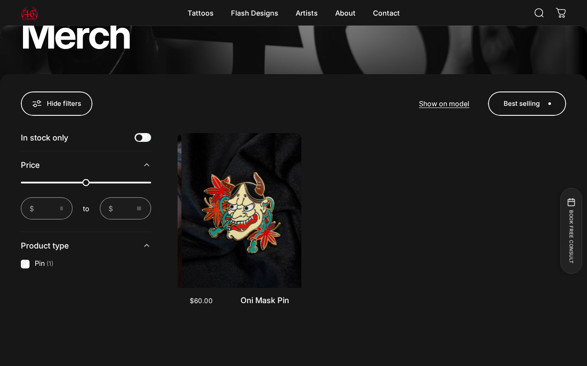  I want to click on label: In stock only, so click(44, 138).